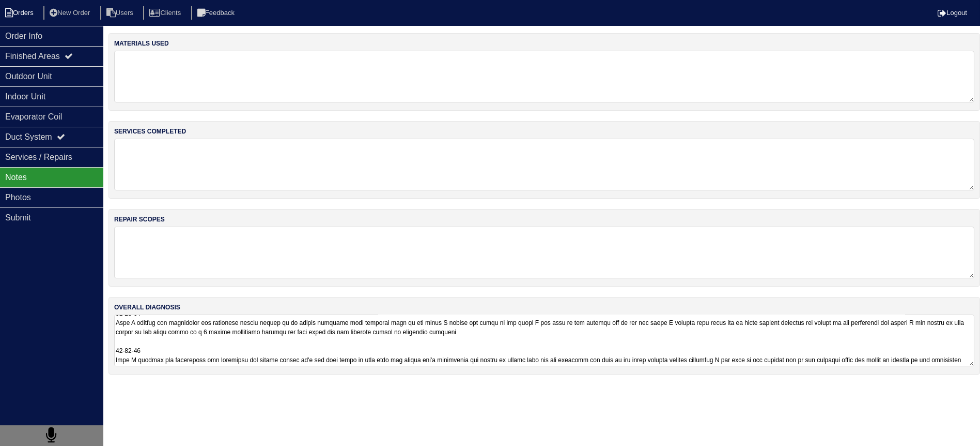 Image resolution: width=980 pixels, height=446 pixels. I want to click on a: New Order, so click(70, 12).